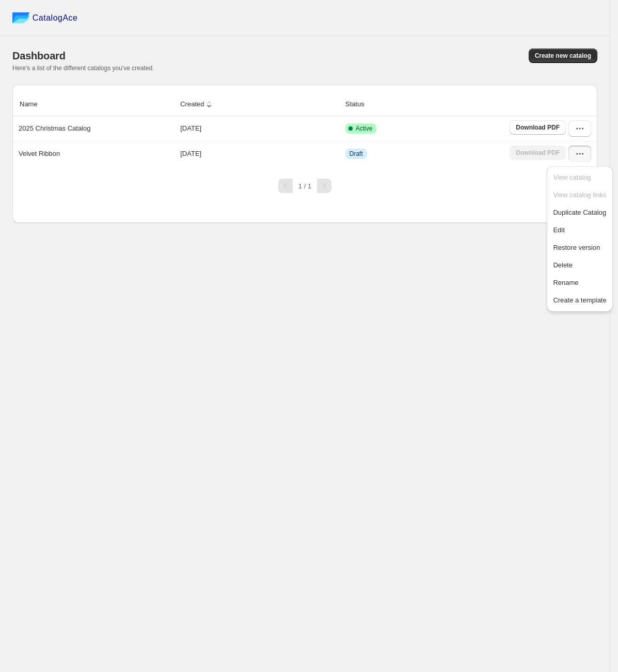 The height and width of the screenshot is (672, 618). What do you see at coordinates (579, 300) in the screenshot?
I see `span: Create a template` at bounding box center [579, 300].